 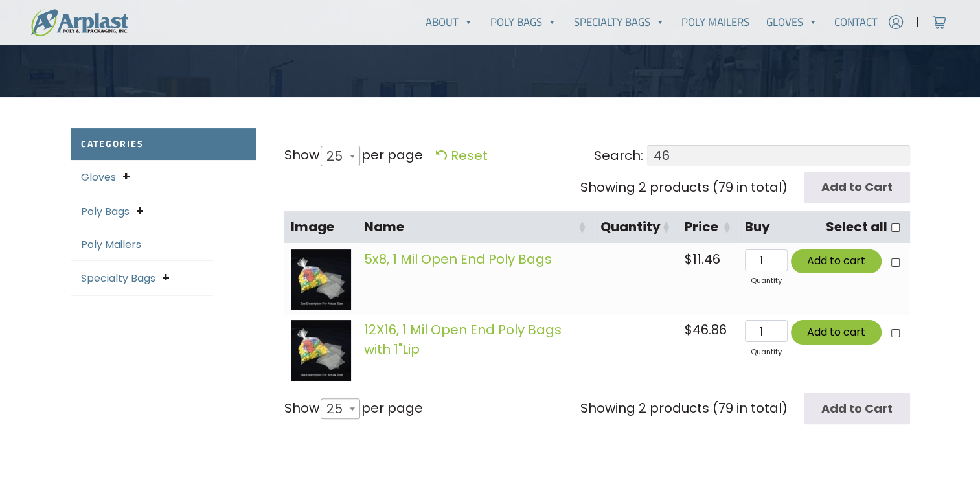 What do you see at coordinates (163, 144) in the screenshot?
I see `h2: Categories` at bounding box center [163, 144].